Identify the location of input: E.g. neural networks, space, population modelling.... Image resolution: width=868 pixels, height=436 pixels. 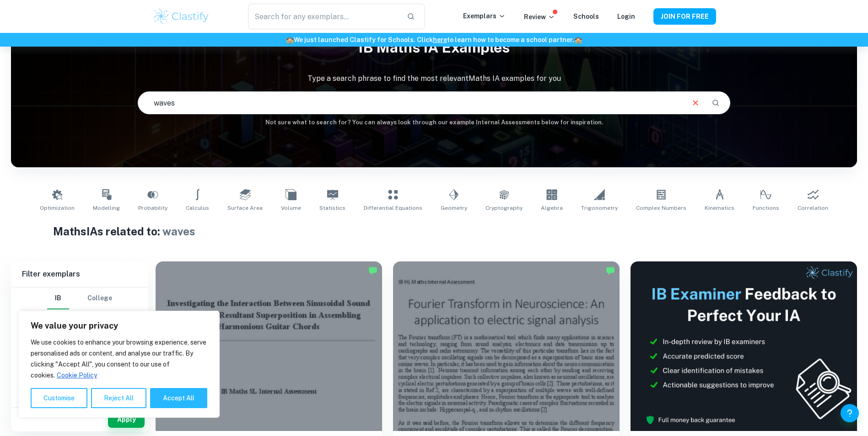
(411, 103).